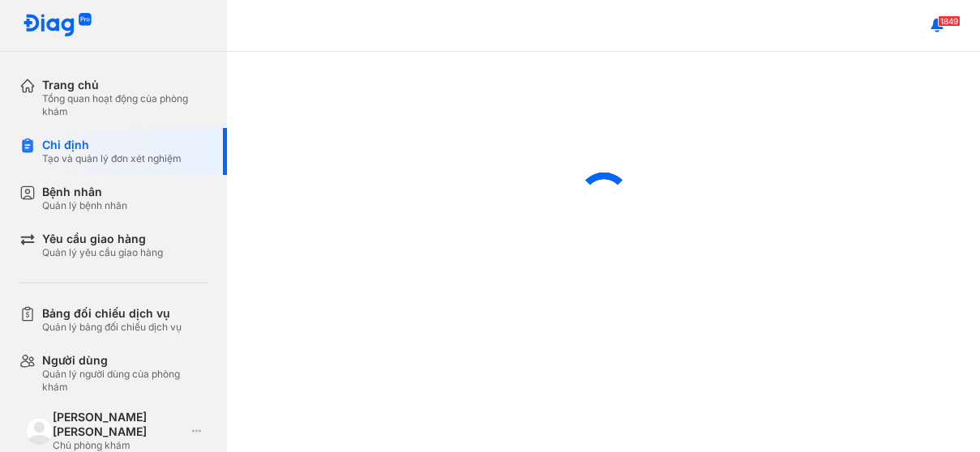 The width and height of the screenshot is (980, 452). What do you see at coordinates (124, 105) in the screenshot?
I see `div: Tổng quan hoạt động của phòng khám` at bounding box center [124, 105].